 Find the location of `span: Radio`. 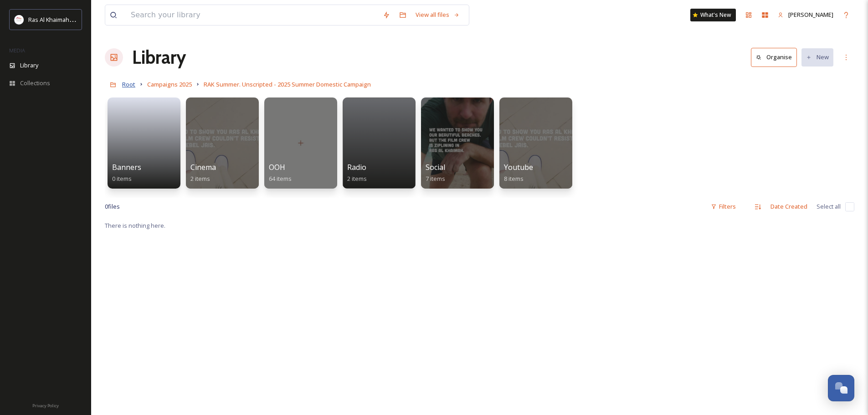

span: Radio is located at coordinates (357, 167).